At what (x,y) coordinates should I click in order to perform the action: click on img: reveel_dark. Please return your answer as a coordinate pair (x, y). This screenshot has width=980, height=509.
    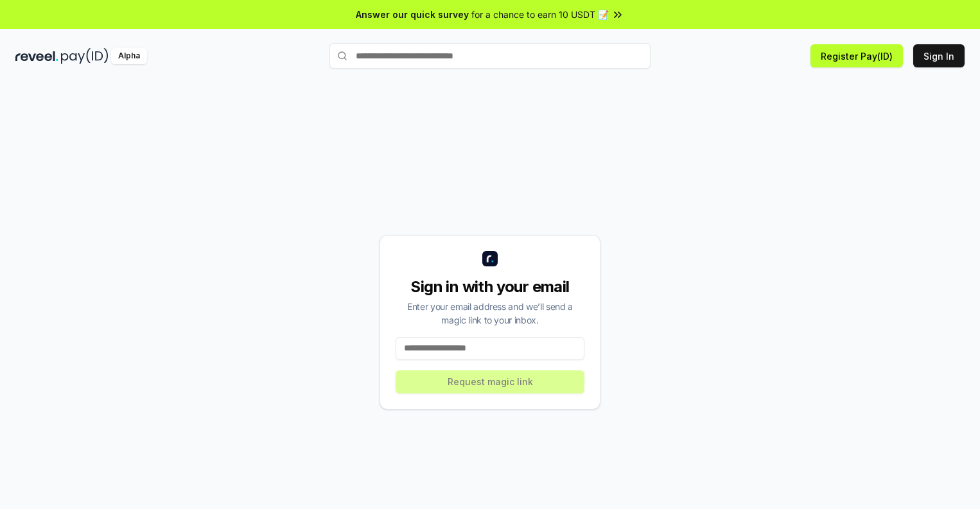
    Looking at the image, I should click on (36, 56).